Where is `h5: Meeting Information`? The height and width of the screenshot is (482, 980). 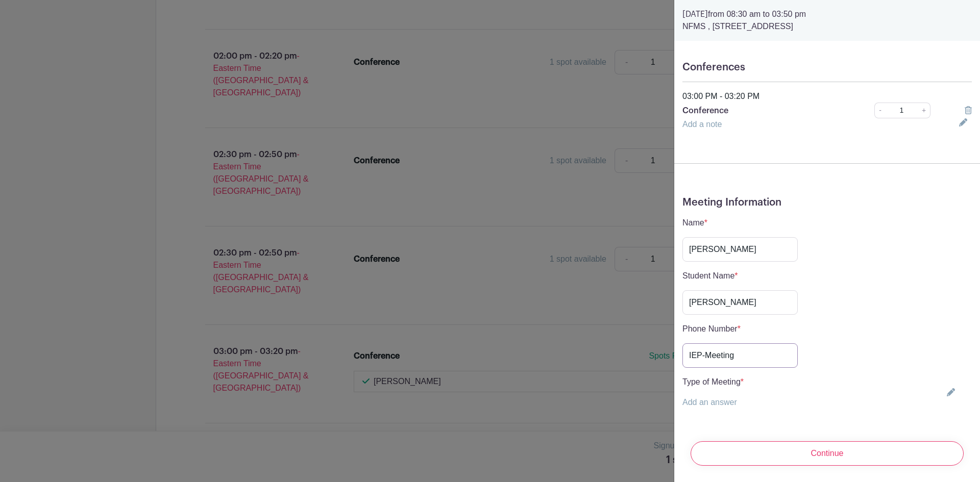 h5: Meeting Information is located at coordinates (826, 202).